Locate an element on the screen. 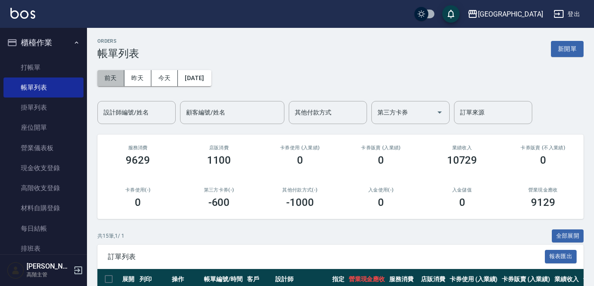 Image resolution: width=594 pixels, height=286 pixels. h2: 卡券販賣 (入業績) is located at coordinates (381, 147).